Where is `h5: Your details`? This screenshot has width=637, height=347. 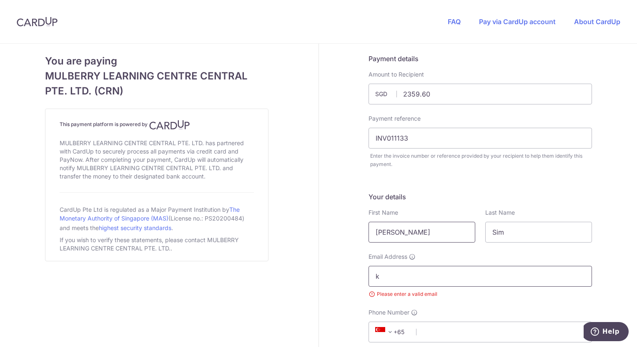
h5: Your details is located at coordinates (480, 197).